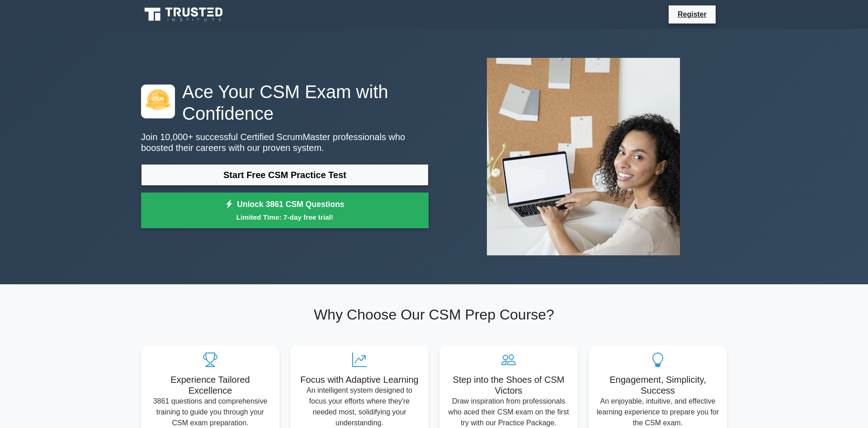 This screenshot has height=428, width=868. I want to click on a: Unlock 3861 CSM QuestionsLimited Time: 7-day free trial!, so click(285, 210).